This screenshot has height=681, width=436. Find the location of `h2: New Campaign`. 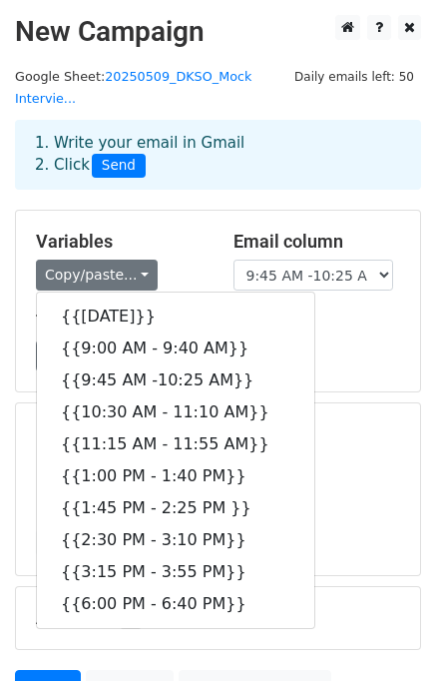

h2: New Campaign is located at coordinates (218, 32).